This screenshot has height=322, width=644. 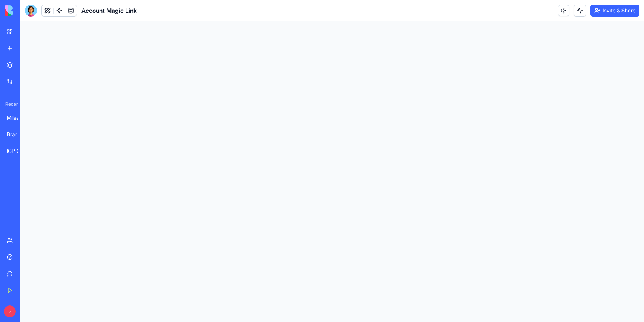 I want to click on div: Milestone, so click(x=18, y=118).